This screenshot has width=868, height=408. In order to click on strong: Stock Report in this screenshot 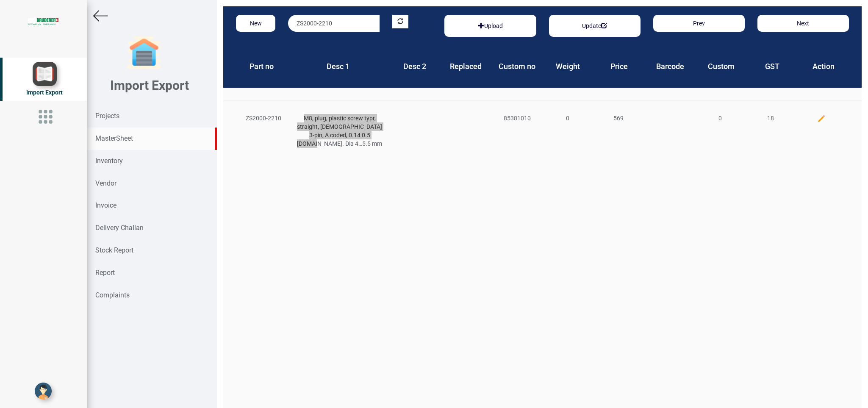, I will do `click(114, 250)`.